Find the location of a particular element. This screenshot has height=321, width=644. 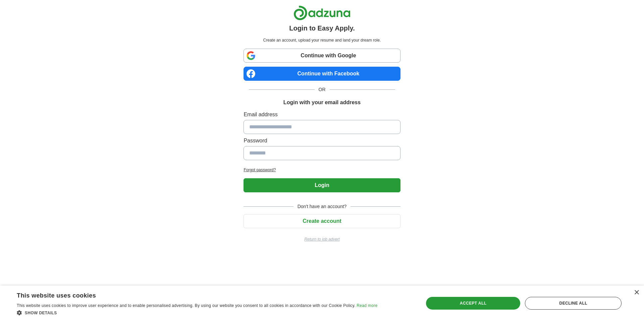

label: Email address is located at coordinates (322, 115).